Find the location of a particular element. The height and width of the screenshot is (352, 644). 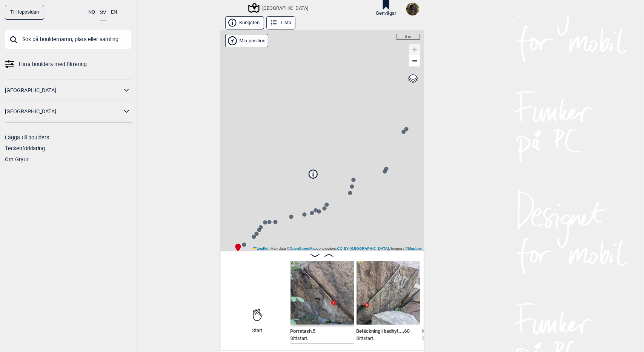

a: Hitta boulders med filtrering is located at coordinates (68, 64).